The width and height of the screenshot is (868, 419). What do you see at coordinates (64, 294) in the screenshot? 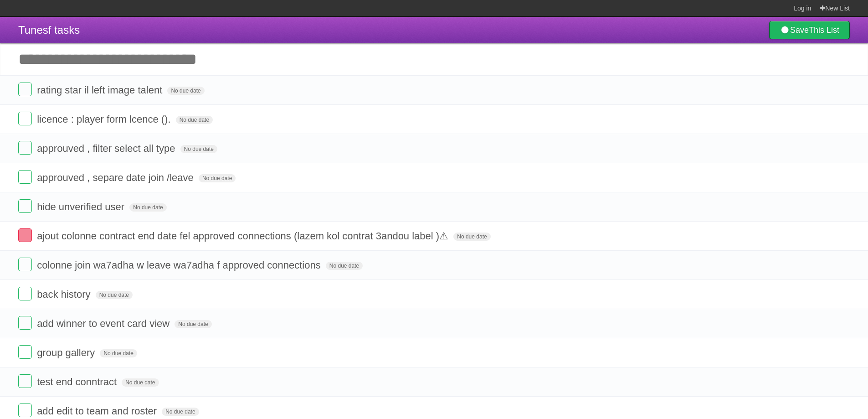
I see `span: back history` at bounding box center [64, 294].